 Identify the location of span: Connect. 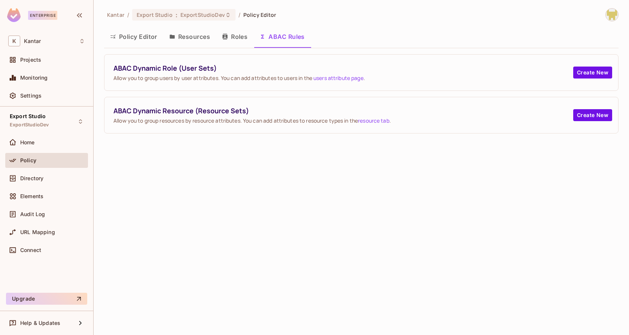
(31, 250).